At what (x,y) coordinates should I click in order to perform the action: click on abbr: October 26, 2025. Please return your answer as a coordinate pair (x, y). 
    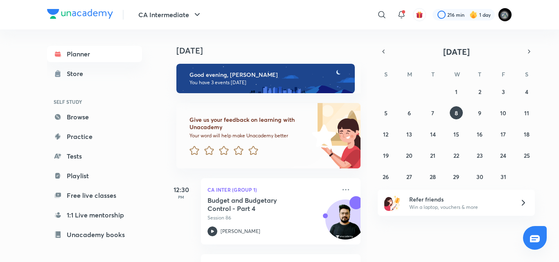
    Looking at the image, I should click on (386, 177).